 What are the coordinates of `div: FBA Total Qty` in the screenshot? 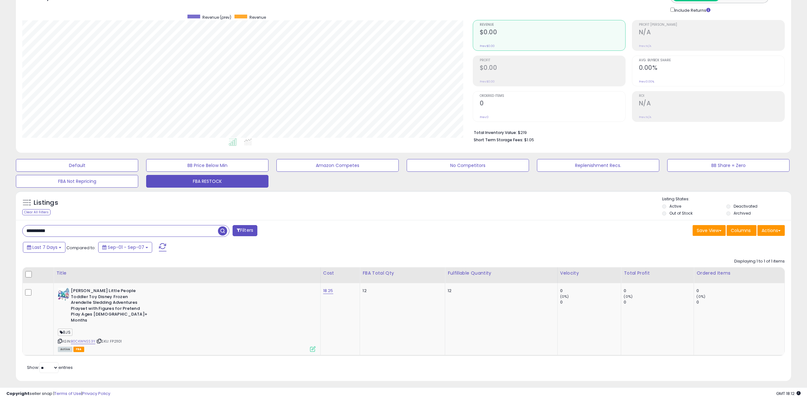 It's located at (402, 273).